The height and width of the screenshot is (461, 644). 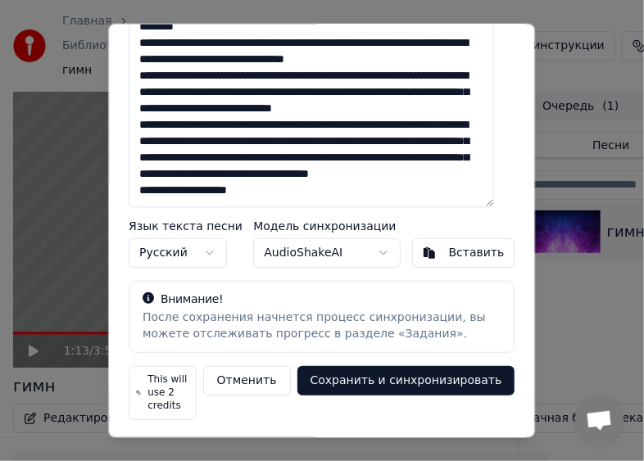 I want to click on label: Язык текста песни, so click(x=185, y=225).